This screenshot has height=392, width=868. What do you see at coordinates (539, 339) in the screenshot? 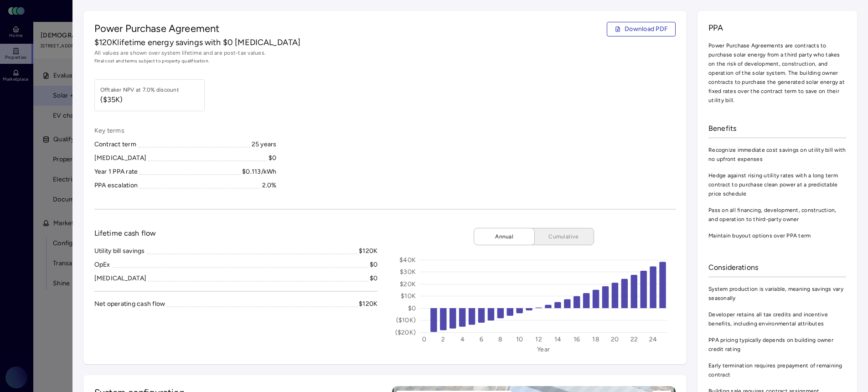
I see `text: 12` at bounding box center [539, 339].